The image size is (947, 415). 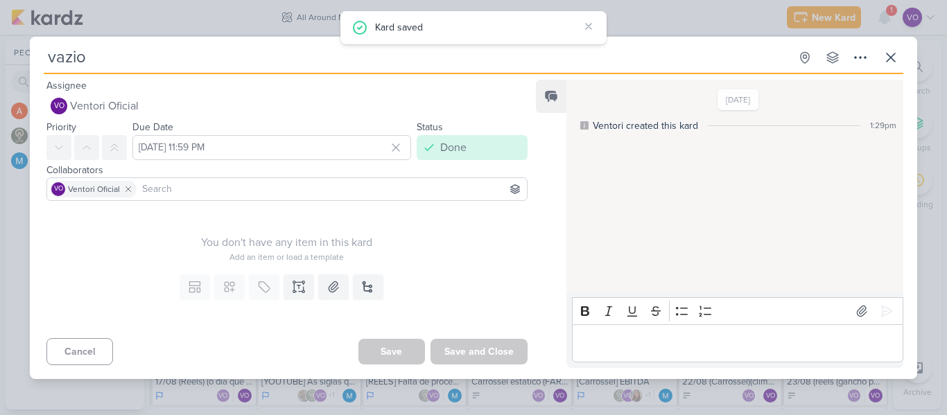 What do you see at coordinates (61, 127) in the screenshot?
I see `label: Priority` at bounding box center [61, 127].